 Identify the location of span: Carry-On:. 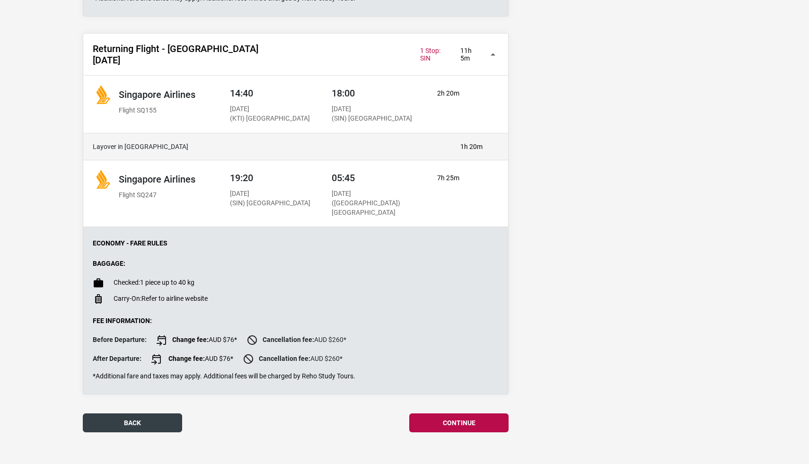
(127, 299).